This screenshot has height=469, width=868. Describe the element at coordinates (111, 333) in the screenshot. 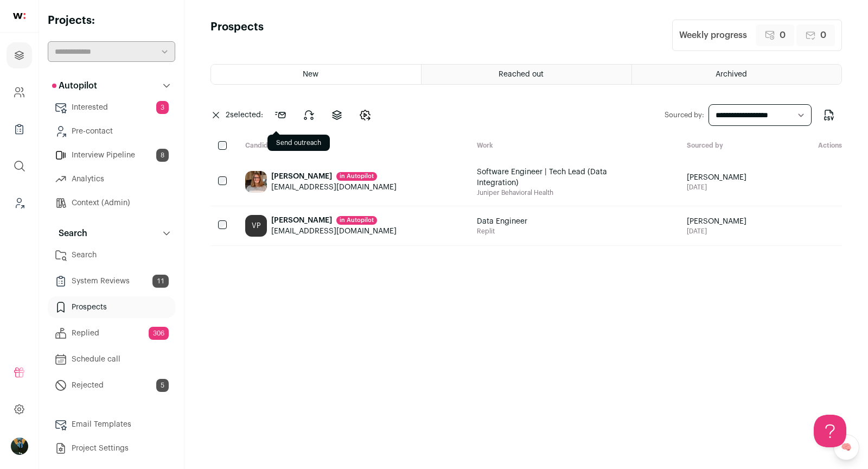

I see `a: Replied306` at that location.